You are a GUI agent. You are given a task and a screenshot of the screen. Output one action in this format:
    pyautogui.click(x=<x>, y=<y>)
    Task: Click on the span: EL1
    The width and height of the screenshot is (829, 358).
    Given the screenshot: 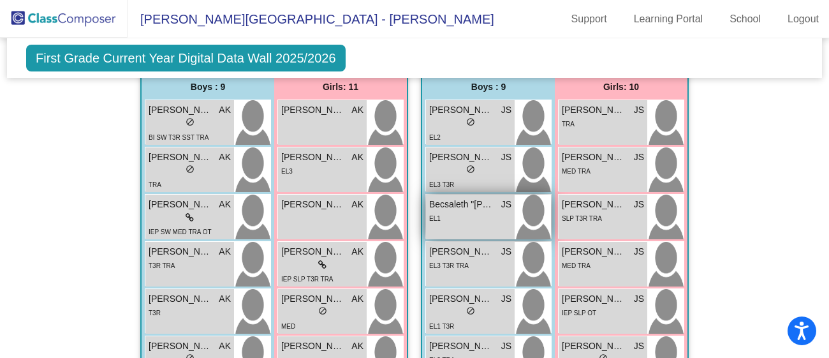 What is the action you would take?
    pyautogui.click(x=435, y=218)
    